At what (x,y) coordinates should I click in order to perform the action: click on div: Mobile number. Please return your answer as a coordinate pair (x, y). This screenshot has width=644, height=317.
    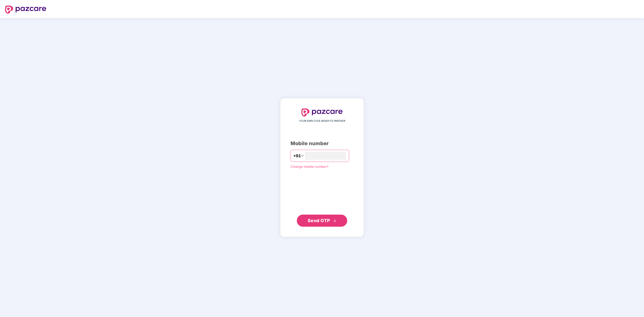
    Looking at the image, I should click on (322, 143).